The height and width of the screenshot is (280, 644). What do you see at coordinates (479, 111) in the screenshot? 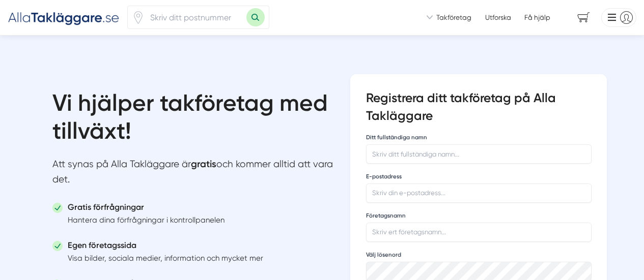
I see `h3: Registrera ditt takföretag på Alla Takläggare` at bounding box center [479, 111].